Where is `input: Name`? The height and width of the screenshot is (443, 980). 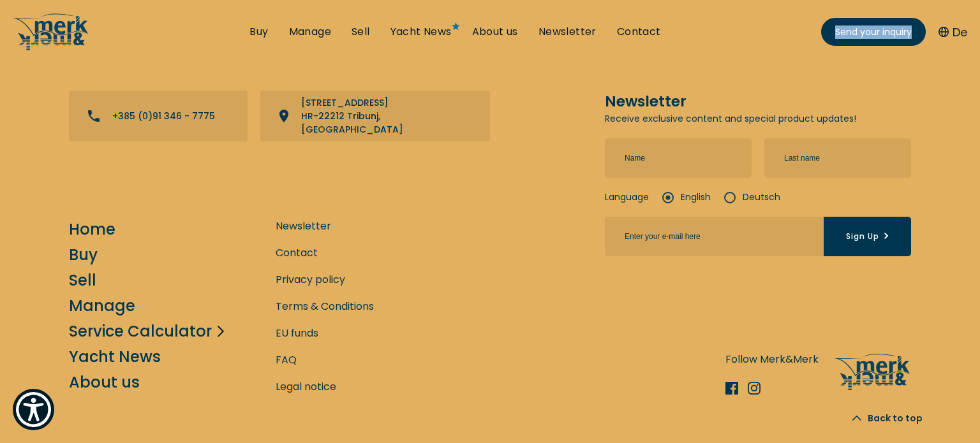
input: Name is located at coordinates (679, 158).